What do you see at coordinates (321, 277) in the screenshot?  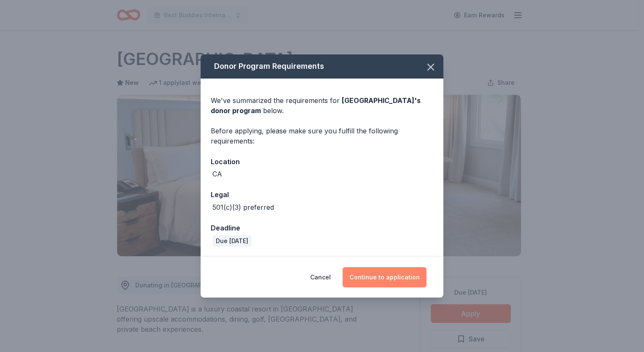 I see `button: Cancel` at bounding box center [321, 277].